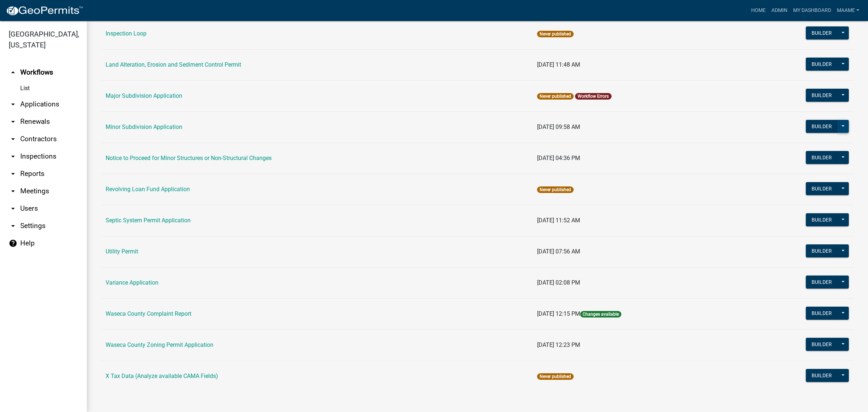 Image resolution: width=868 pixels, height=412 pixels. I want to click on a: Revolving Loan Fund Application, so click(148, 189).